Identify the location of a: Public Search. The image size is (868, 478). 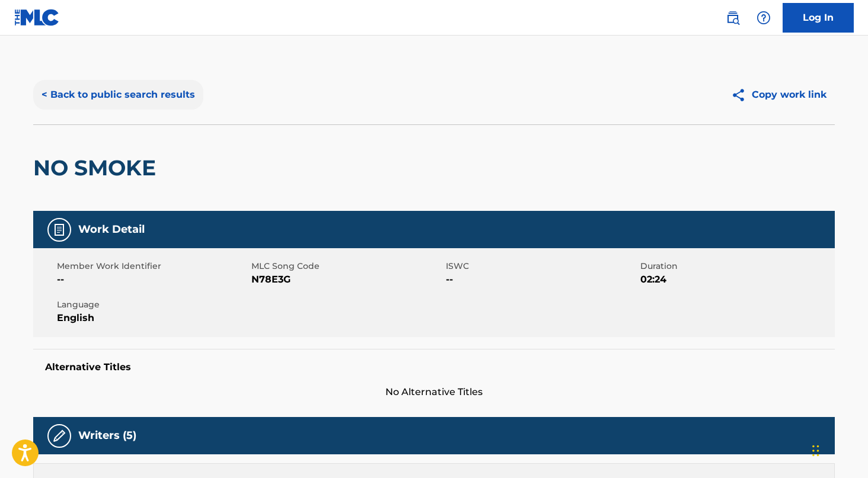
(733, 18).